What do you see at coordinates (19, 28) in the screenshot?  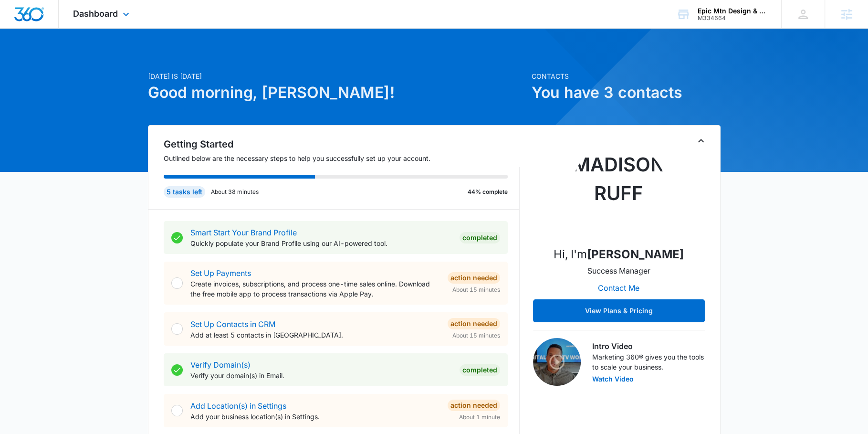 I see `img: website_grey.svg` at bounding box center [19, 28].